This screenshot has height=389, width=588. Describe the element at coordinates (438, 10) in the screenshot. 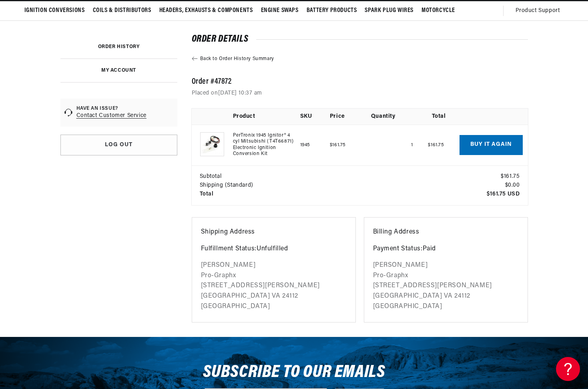

I see `summary: Motorcycle` at that location.